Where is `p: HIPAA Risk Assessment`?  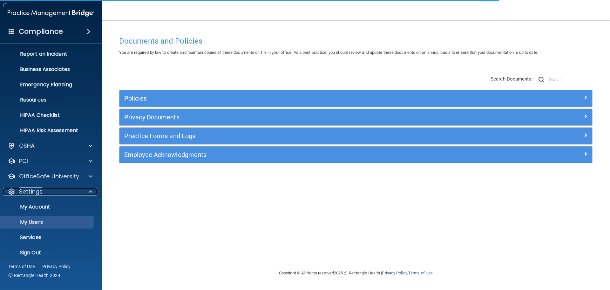 p: HIPAA Risk Assessment is located at coordinates (47, 130).